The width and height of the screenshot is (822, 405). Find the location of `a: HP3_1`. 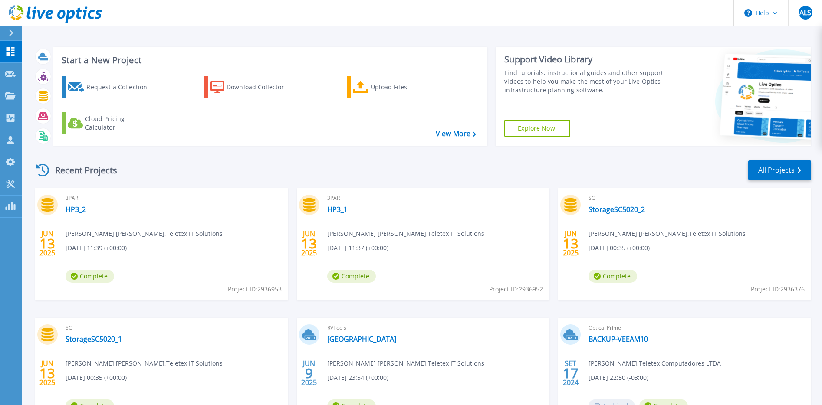

a: HP3_1 is located at coordinates (337, 210).